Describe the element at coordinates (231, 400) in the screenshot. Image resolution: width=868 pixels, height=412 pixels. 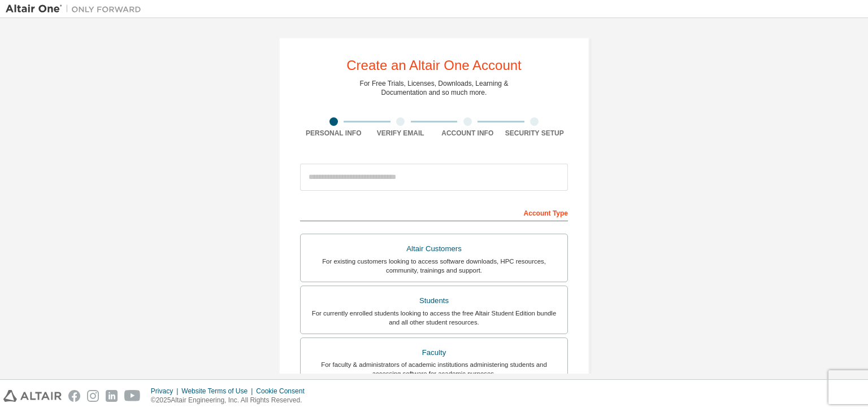
I see `p: © 2025 Altair Engineering, Inc. All Rights Reserved.` at that location.